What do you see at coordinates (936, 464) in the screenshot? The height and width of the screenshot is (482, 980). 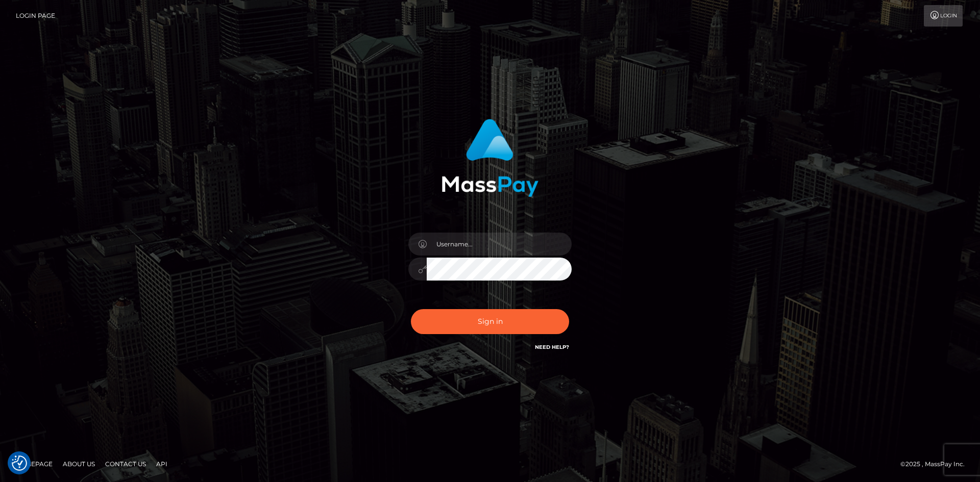 I see `div: © 2025 , MassPay Inc.` at bounding box center [936, 464].